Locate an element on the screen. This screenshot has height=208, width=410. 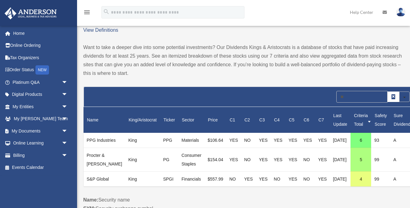
td: S&P Global is located at coordinates (104, 179).